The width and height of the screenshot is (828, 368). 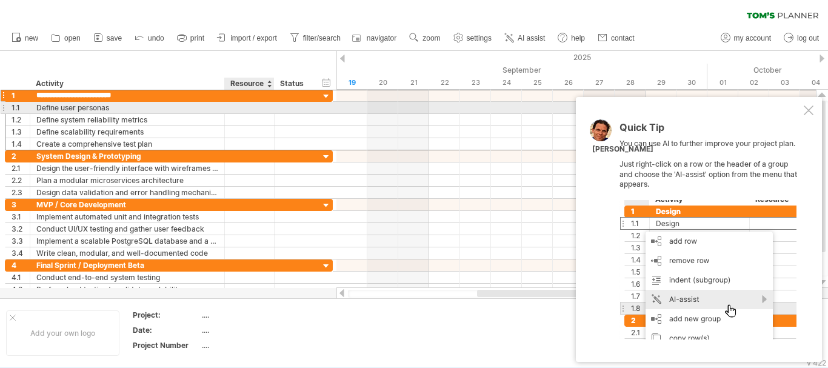 I want to click on div: Create a comprehensive test plan, so click(x=127, y=144).